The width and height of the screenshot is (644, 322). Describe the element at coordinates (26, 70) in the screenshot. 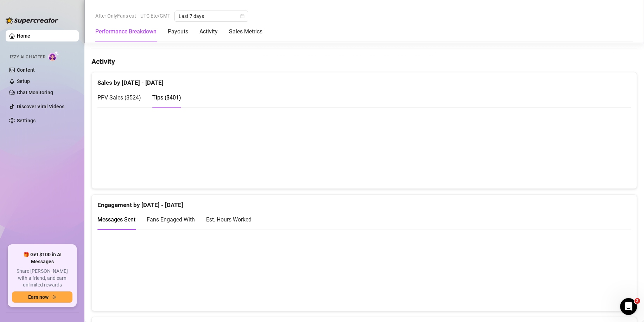

I see `a: Content` at that location.